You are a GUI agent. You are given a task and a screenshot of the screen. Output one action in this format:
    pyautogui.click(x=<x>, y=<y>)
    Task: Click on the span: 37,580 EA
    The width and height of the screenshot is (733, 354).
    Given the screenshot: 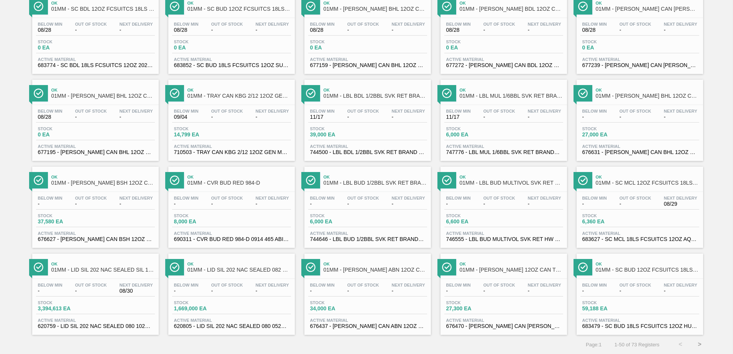 What is the action you would take?
    pyautogui.click(x=65, y=221)
    